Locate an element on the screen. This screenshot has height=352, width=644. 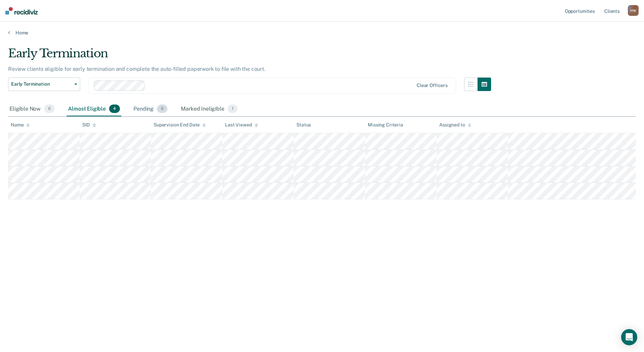
div: Pending0 is located at coordinates (150, 109).